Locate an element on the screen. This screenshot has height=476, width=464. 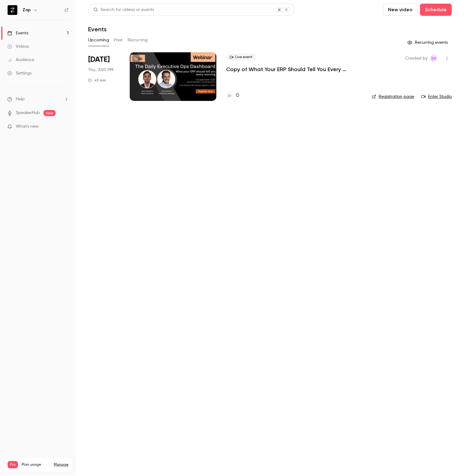
a: 0 is located at coordinates (232, 96).